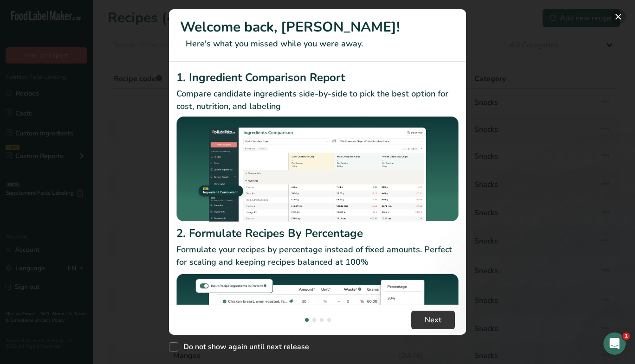 The width and height of the screenshot is (635, 364). Describe the element at coordinates (433, 320) in the screenshot. I see `span: Next` at that location.